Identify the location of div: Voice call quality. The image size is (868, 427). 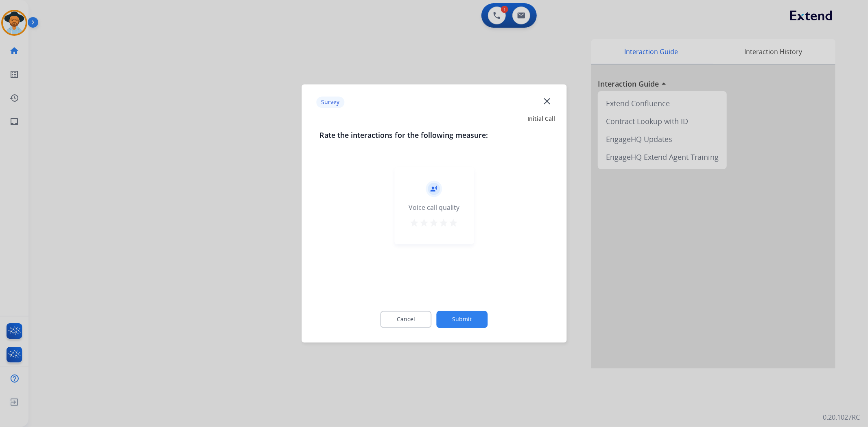
(434, 207).